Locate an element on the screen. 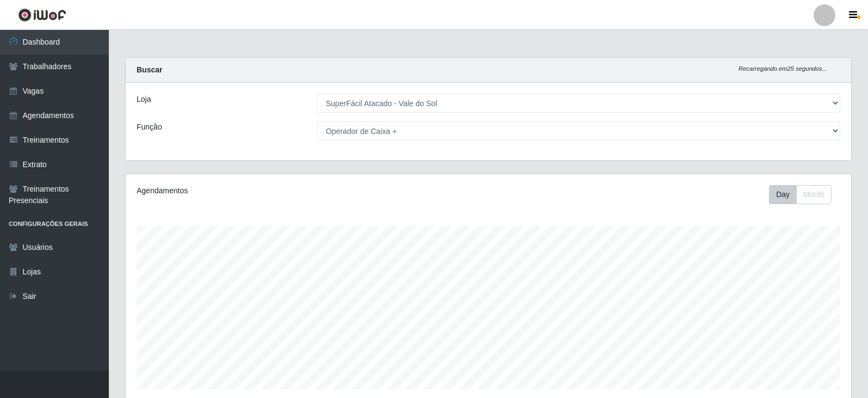 The width and height of the screenshot is (868, 398). div: Toolbar with button groups is located at coordinates (804, 195).